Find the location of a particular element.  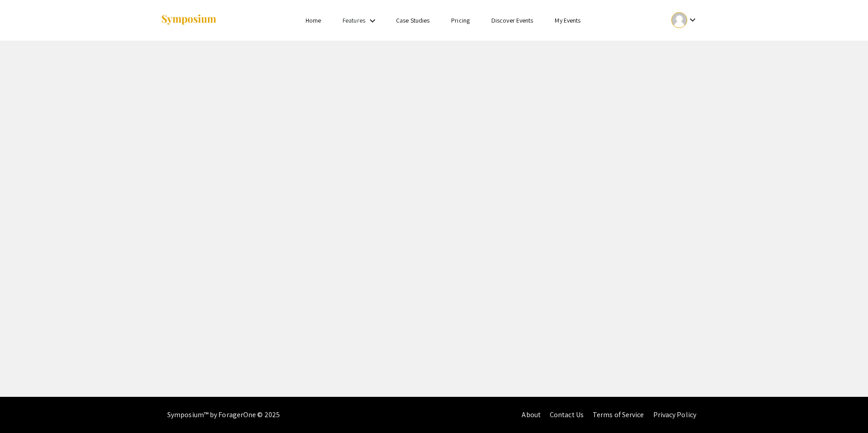

a: Pricing is located at coordinates (460, 20).